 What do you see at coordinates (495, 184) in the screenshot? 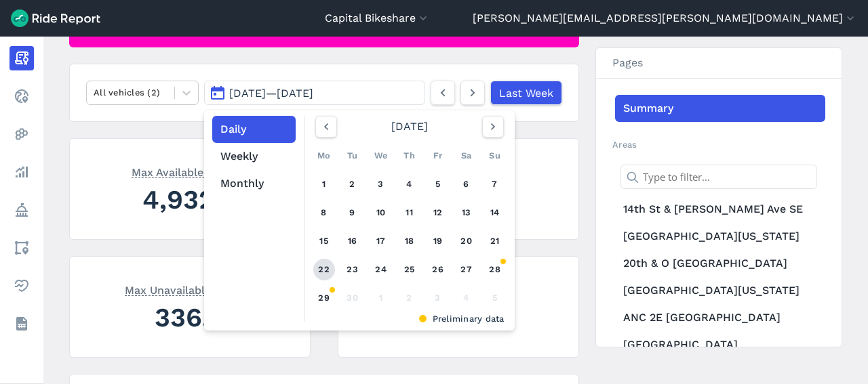
I see `a: 7` at bounding box center [495, 184].